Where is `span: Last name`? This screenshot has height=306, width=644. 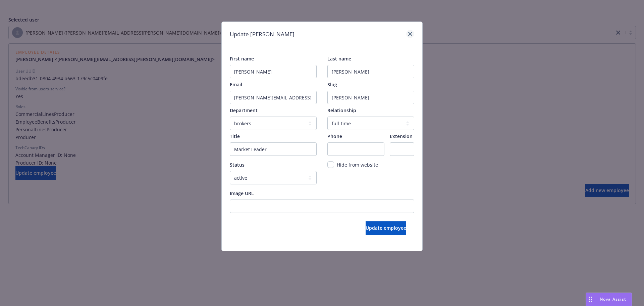
span: Last name is located at coordinates (339, 58).